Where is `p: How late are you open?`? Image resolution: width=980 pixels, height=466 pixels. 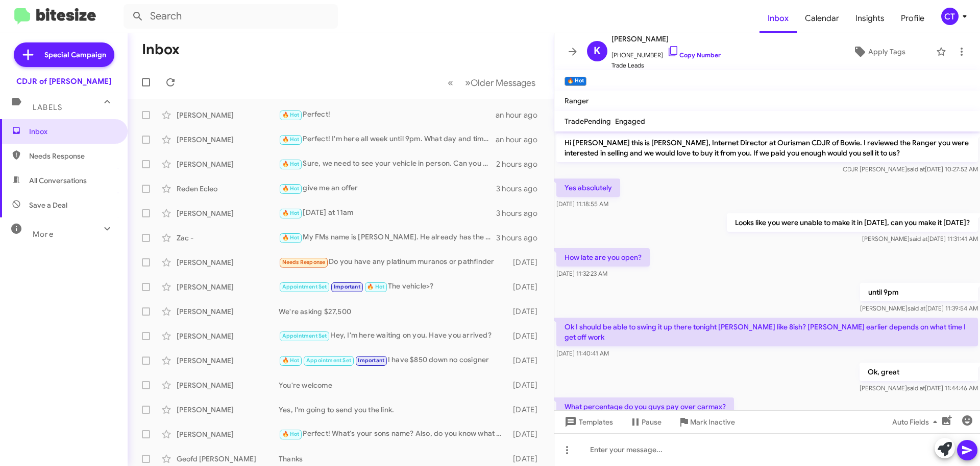
p: How late are you open? is located at coordinates (603, 257).